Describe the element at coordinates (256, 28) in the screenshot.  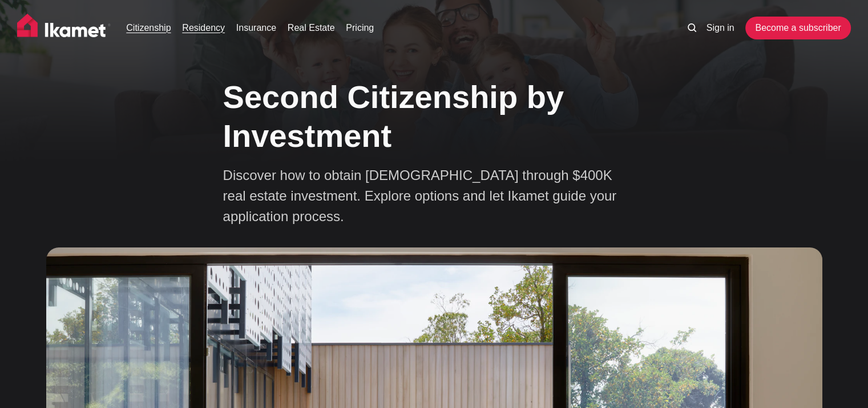
I see `a: Insurance` at that location.